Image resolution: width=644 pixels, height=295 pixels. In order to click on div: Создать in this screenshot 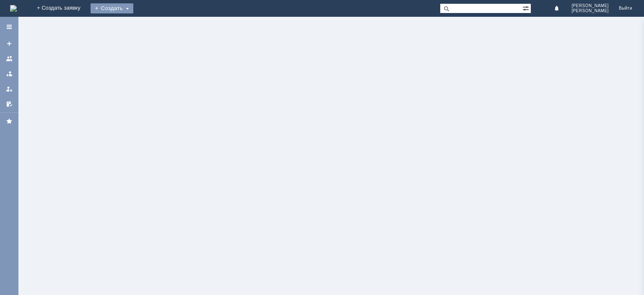, I will do `click(112, 9)`.